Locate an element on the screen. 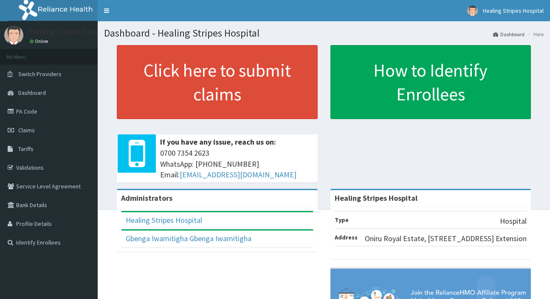 This screenshot has height=299, width=550. span: Healing Stripes Hospital is located at coordinates (513, 11).